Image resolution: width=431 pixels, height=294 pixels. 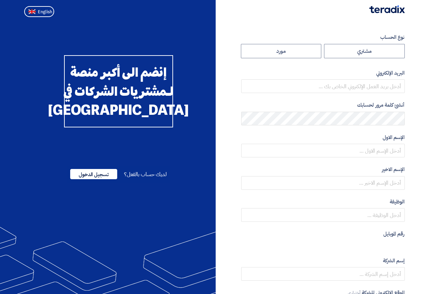 What do you see at coordinates (32, 12) in the screenshot?
I see `img: en-US.png` at bounding box center [32, 12].